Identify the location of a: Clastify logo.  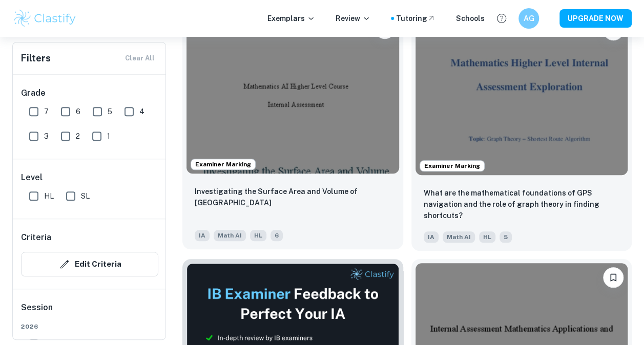
(45, 19).